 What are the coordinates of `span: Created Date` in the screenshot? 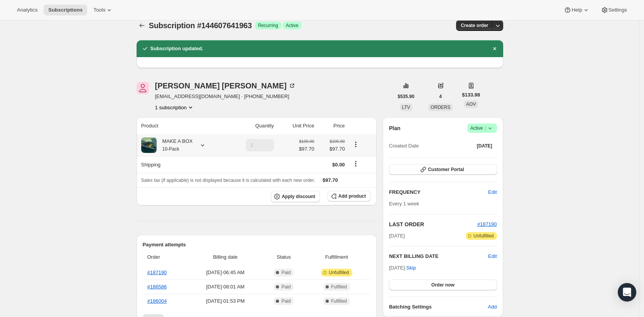 It's located at (403, 146).